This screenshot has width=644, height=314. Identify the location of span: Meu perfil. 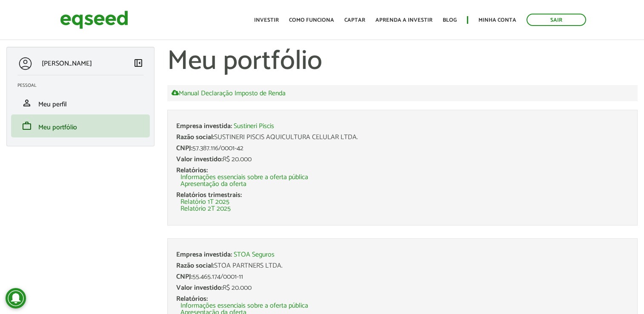
(52, 104).